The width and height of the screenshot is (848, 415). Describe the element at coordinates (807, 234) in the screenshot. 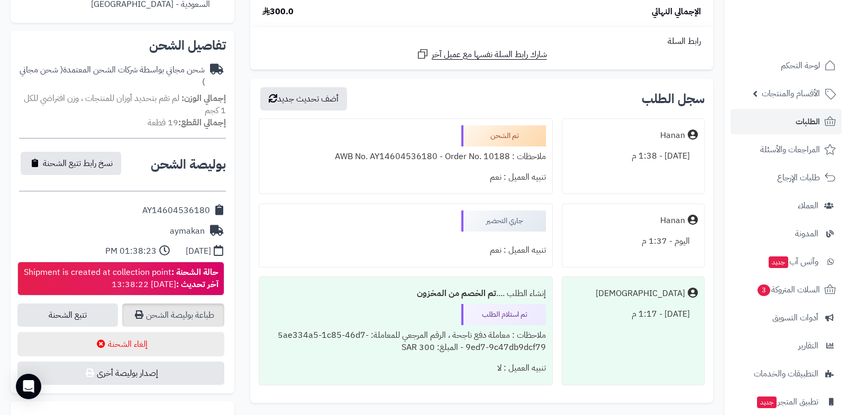

I see `span: المدونة` at that location.